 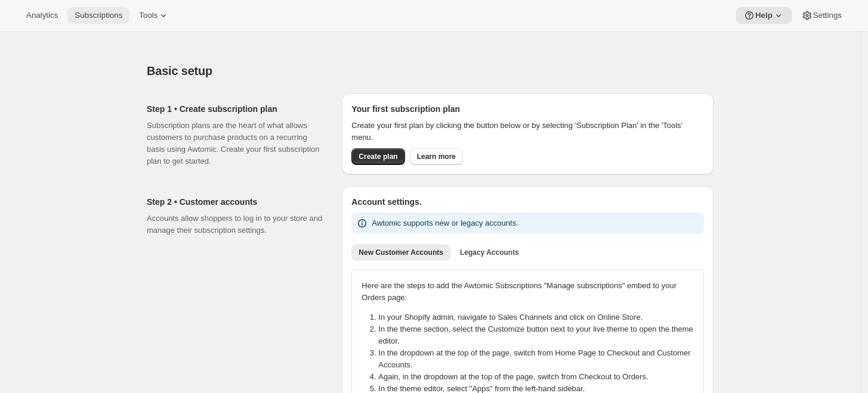 I want to click on button: Settings, so click(x=822, y=15).